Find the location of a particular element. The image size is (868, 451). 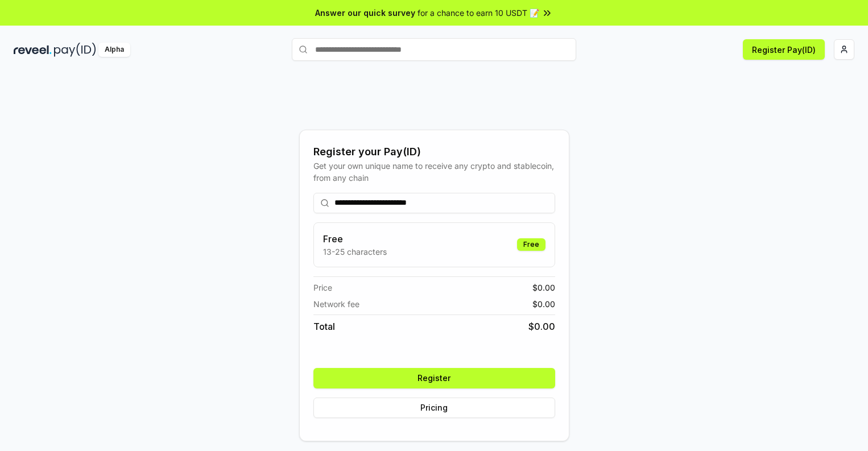

span: Price is located at coordinates (322, 287).